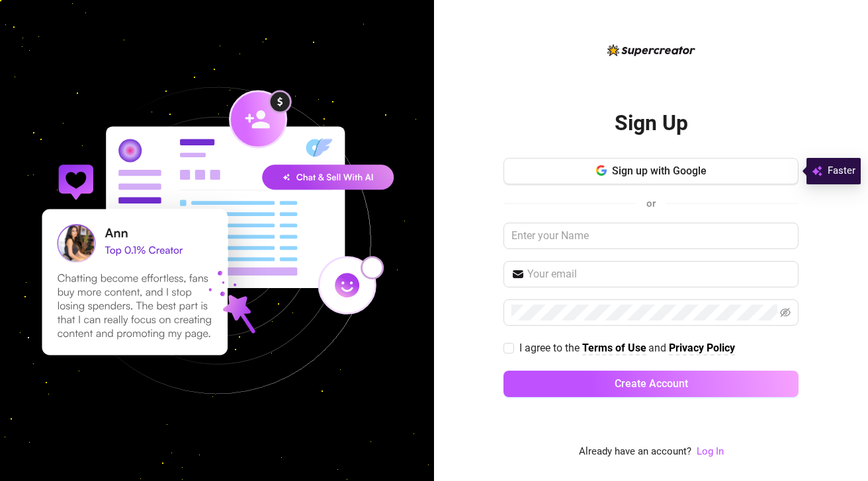 The height and width of the screenshot is (481, 868). What do you see at coordinates (614, 348) in the screenshot?
I see `a: Terms of Use` at bounding box center [614, 348].